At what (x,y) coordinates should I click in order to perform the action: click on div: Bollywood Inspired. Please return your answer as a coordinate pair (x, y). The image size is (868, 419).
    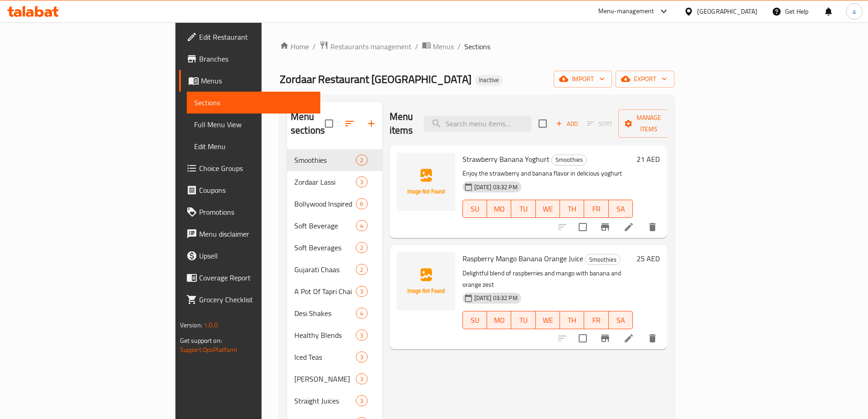
    Looking at the image, I should click on (325, 204).